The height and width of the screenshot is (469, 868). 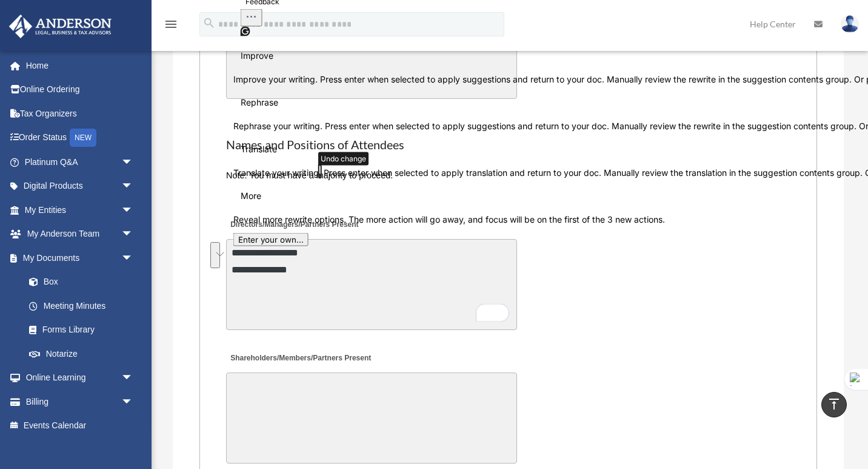 I want to click on a: Home, so click(x=80, y=65).